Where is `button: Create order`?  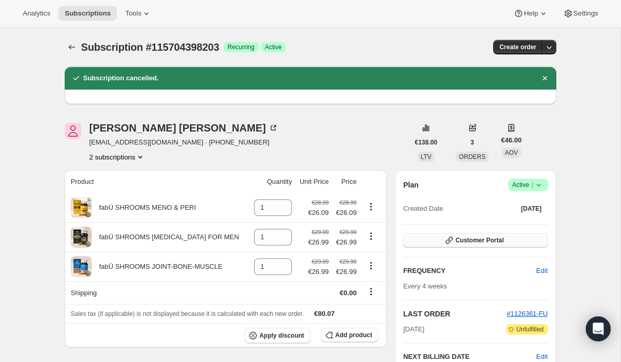
button: Create order is located at coordinates (517, 47).